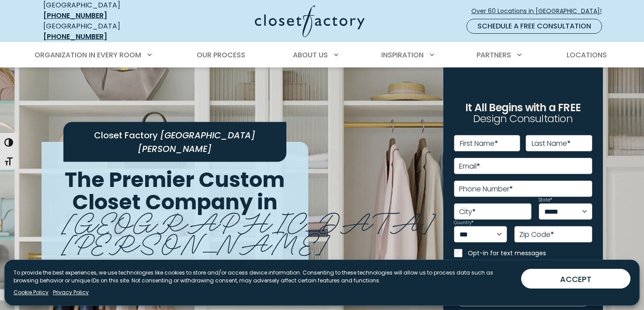  I want to click on span: It All Begins with a FREE, so click(523, 107).